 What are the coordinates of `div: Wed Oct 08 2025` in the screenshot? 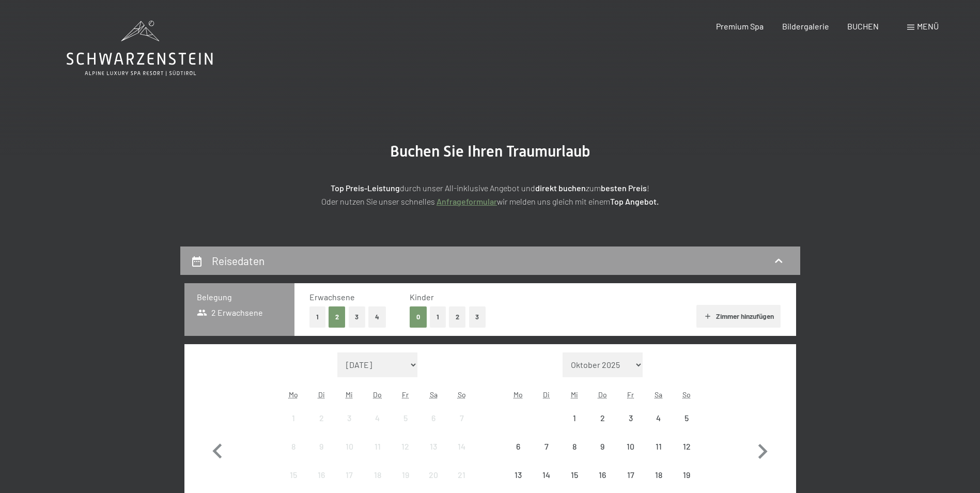 It's located at (574, 447).